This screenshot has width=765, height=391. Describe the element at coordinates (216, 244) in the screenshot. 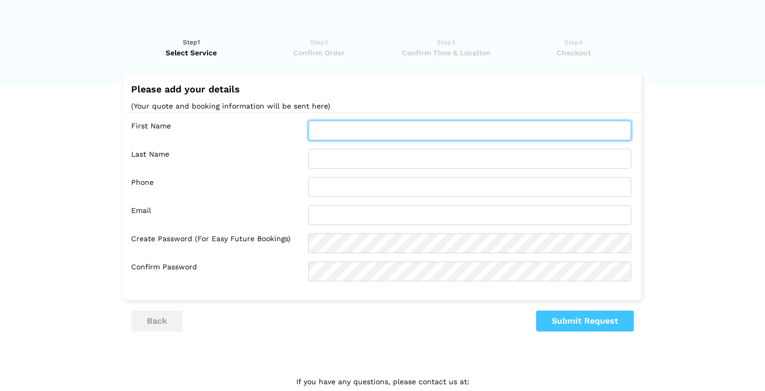

I see `label: Create Password (for easy future bookings)` at that location.